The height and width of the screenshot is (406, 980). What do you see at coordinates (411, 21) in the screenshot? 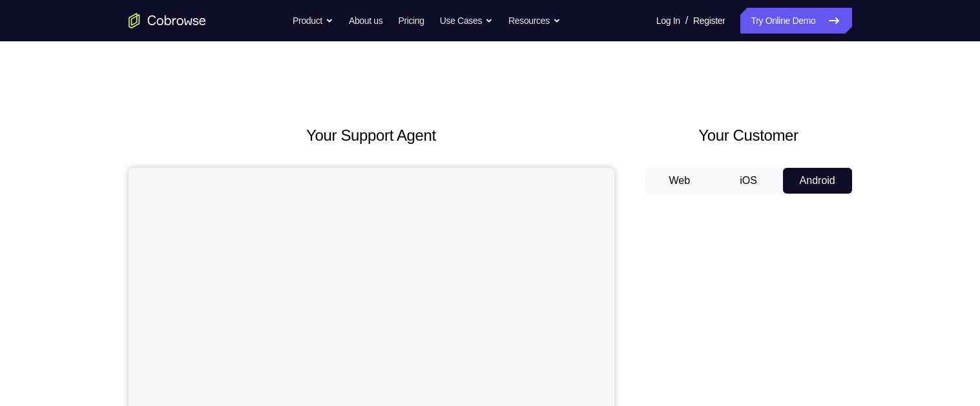
I see `a: Pricing` at bounding box center [411, 21].